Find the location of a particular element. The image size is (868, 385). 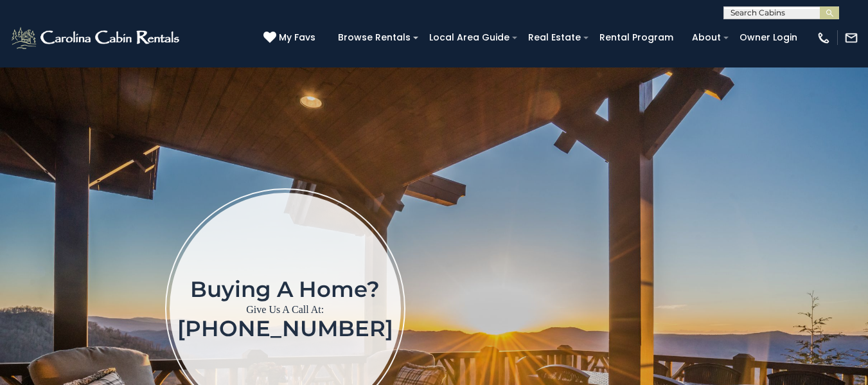

a: Browse Rentals is located at coordinates (374, 38).